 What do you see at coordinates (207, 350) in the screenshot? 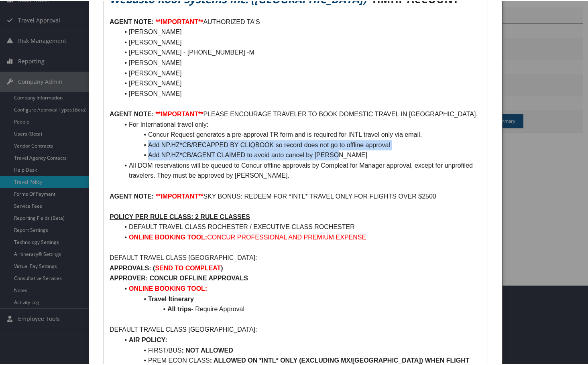
I see `strong: : NOT ALLOWED` at bounding box center [207, 350].